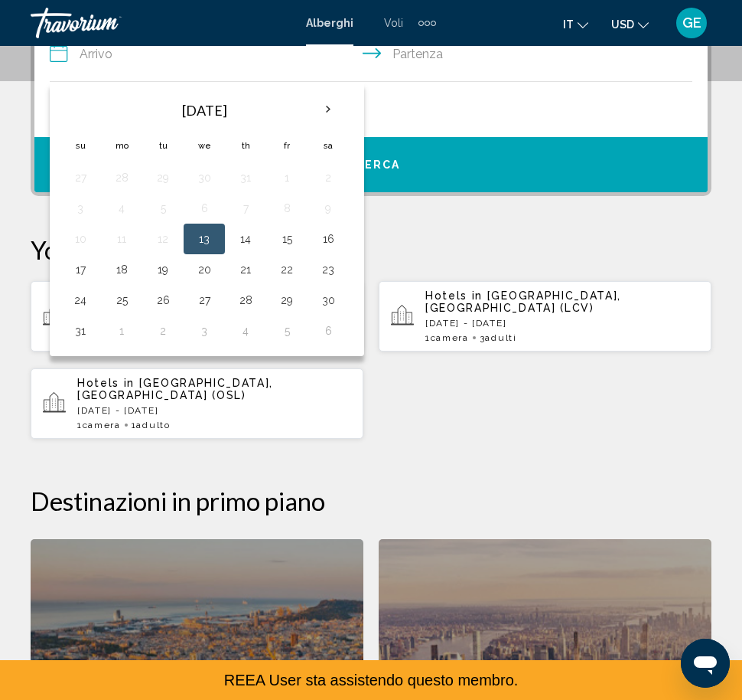 The height and width of the screenshot is (700, 742). I want to click on button: Extra navigation items, so click(427, 23).